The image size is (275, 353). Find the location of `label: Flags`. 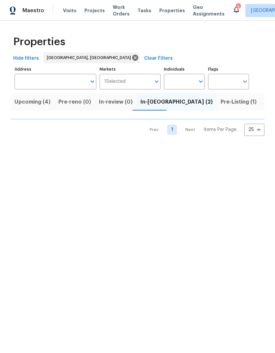

label: Flags is located at coordinates (229, 69).